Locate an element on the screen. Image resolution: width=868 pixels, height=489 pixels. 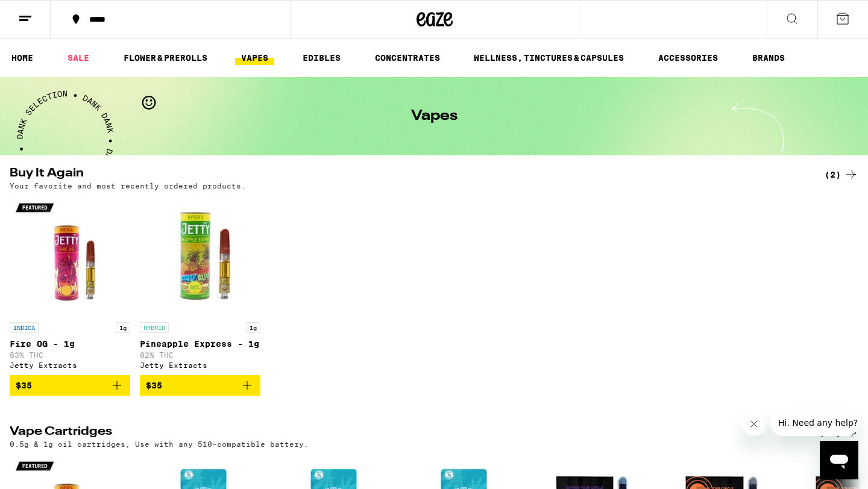
a: VAPES is located at coordinates (254, 57).